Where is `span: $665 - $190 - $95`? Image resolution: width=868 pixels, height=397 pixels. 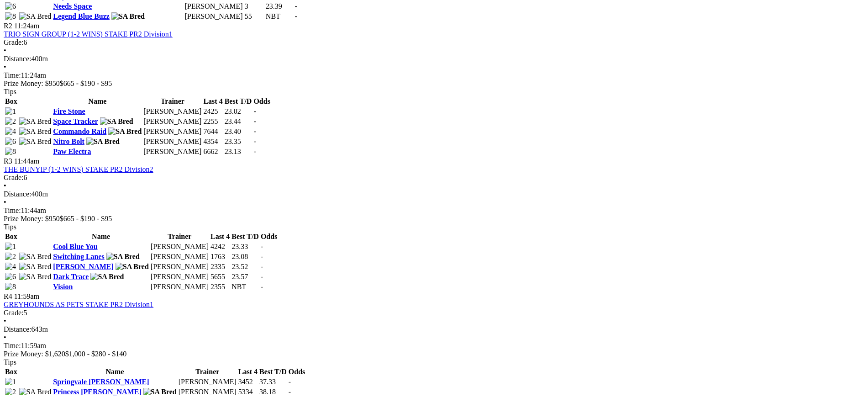
span: $665 - $190 - $95 is located at coordinates (86, 83).